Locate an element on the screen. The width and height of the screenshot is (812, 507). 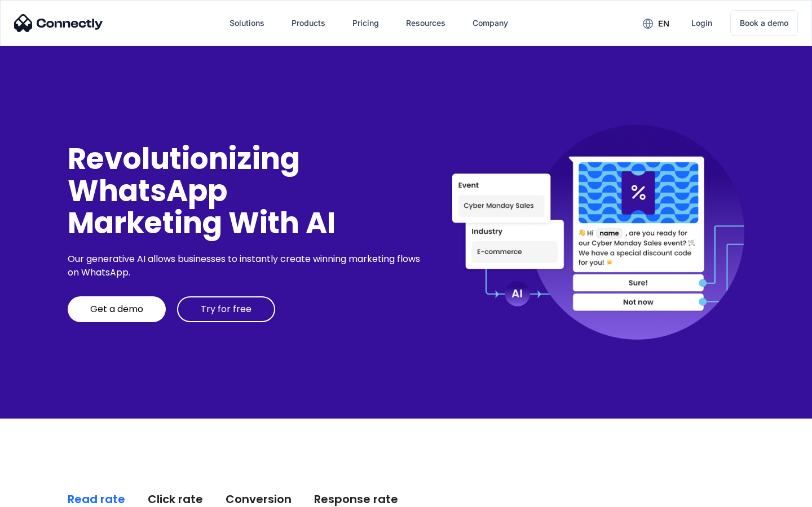
div: Get a demo is located at coordinates (117, 310).